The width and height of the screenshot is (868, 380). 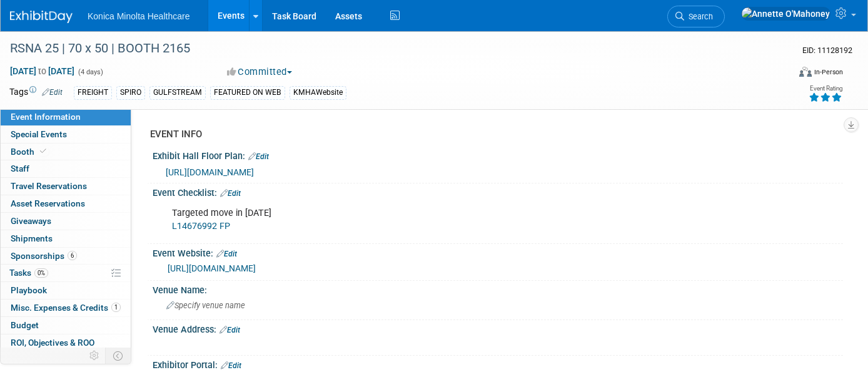 What do you see at coordinates (66, 169) in the screenshot?
I see `a: Staff` at bounding box center [66, 169].